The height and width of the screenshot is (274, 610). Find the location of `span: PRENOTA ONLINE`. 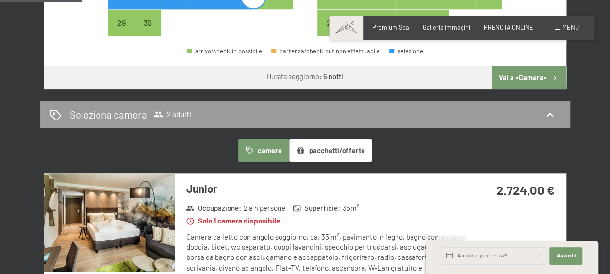

span: PRENOTA ONLINE is located at coordinates (509, 27).